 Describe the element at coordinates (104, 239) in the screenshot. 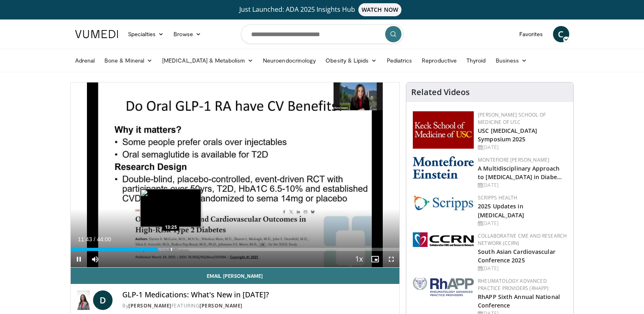

I see `span: 44:00` at that location.